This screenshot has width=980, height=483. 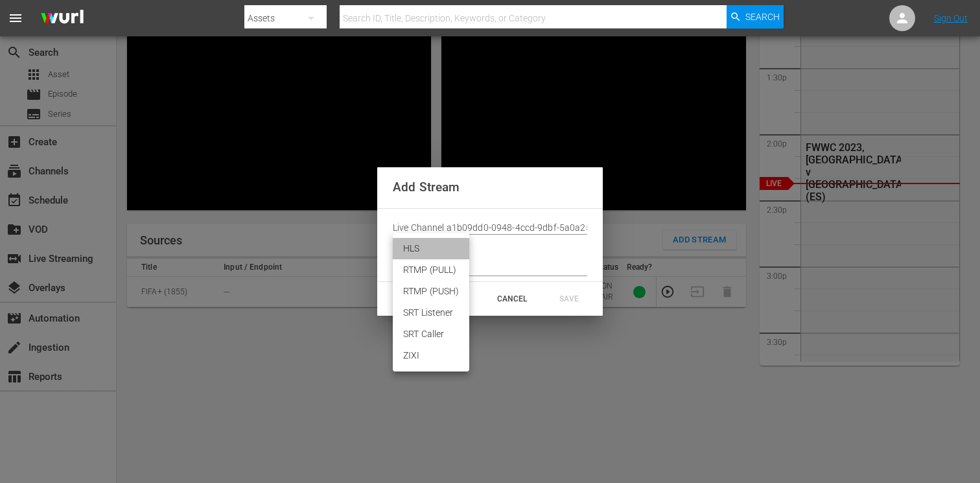 I want to click on li: RTMP (PULL), so click(x=431, y=270).